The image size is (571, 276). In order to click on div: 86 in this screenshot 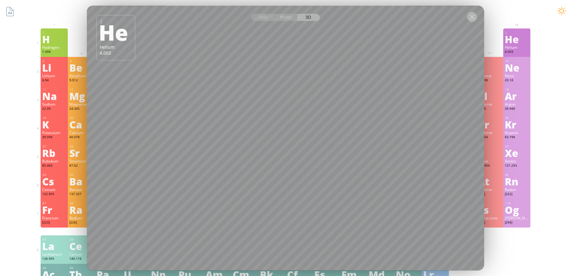, I will do `click(517, 175)`.